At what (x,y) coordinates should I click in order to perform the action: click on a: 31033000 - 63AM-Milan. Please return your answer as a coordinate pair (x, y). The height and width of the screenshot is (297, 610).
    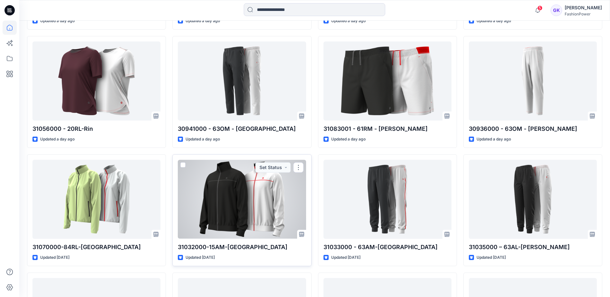
    Looking at the image, I should click on (387, 199).